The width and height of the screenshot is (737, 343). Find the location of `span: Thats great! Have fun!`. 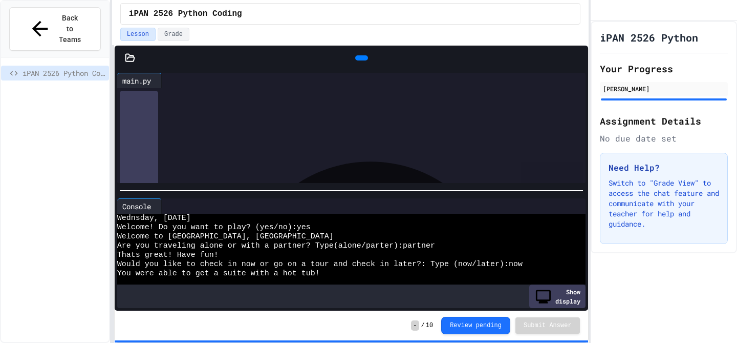

span: Thats great! Have fun! is located at coordinates (168, 255).